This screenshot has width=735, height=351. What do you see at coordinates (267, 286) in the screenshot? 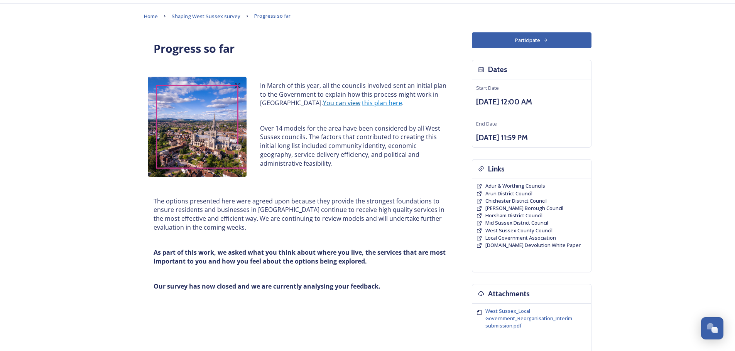
I see `strong: Our survey has now closed and we are currently analysing your feedback.` at bounding box center [267, 286].